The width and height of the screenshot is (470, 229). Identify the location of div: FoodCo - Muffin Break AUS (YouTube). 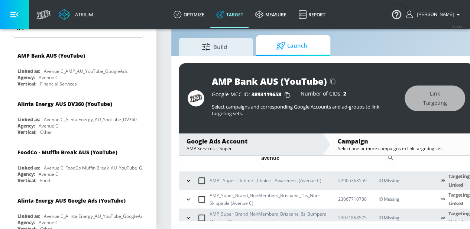
(67, 152).